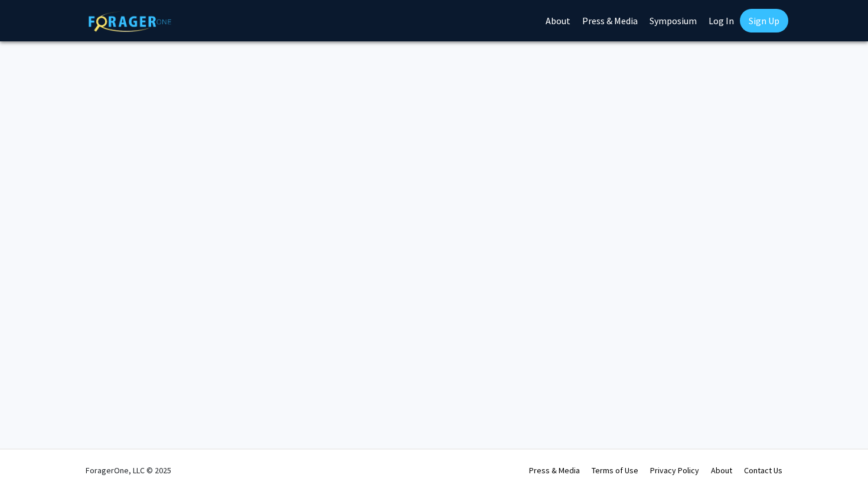 The image size is (868, 491). What do you see at coordinates (615, 470) in the screenshot?
I see `a: Terms of Use` at bounding box center [615, 470].